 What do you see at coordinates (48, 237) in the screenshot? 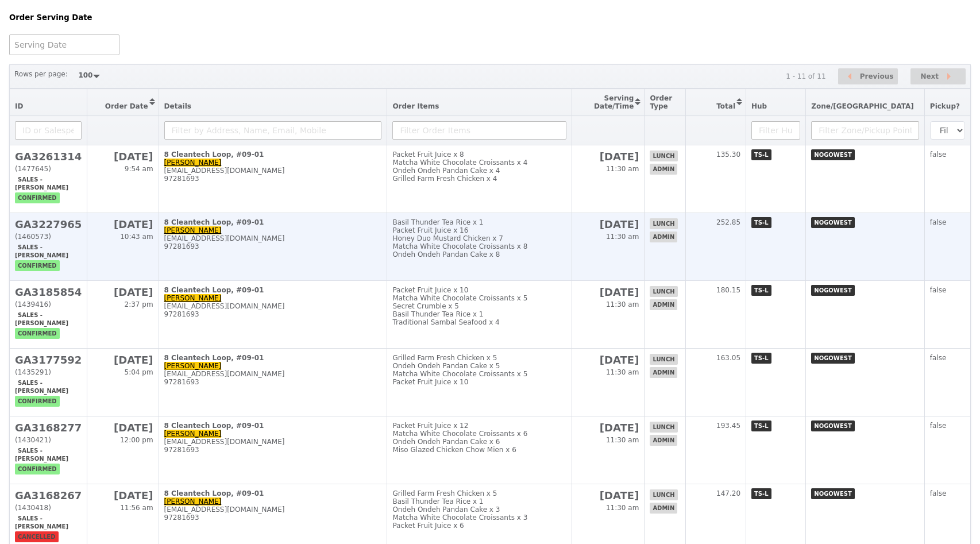
I see `div: (1460573)` at bounding box center [48, 237].